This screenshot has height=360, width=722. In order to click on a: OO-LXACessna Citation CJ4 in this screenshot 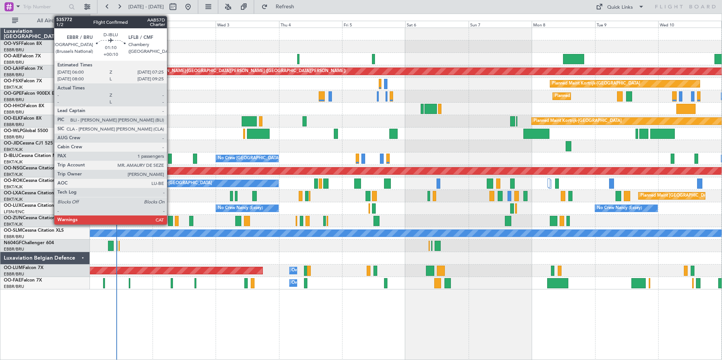, I will do `click(34, 193)`.